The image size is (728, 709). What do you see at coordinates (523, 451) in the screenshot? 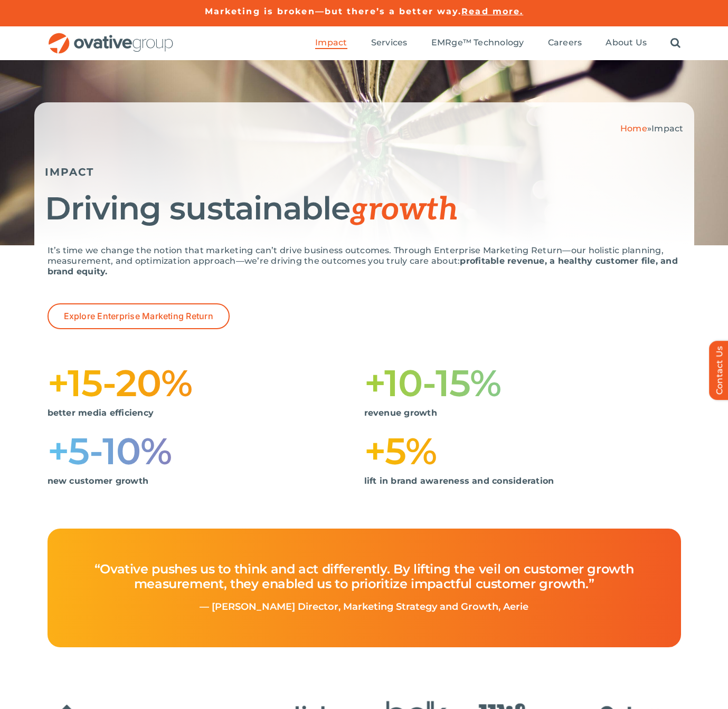
I see `h1: +5%` at bounding box center [523, 451].